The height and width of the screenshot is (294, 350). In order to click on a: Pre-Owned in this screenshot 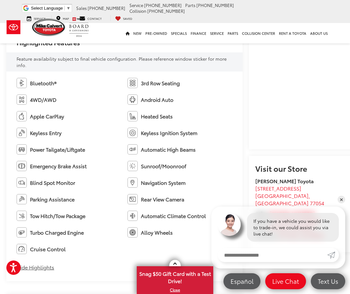, I will do `click(156, 33)`.